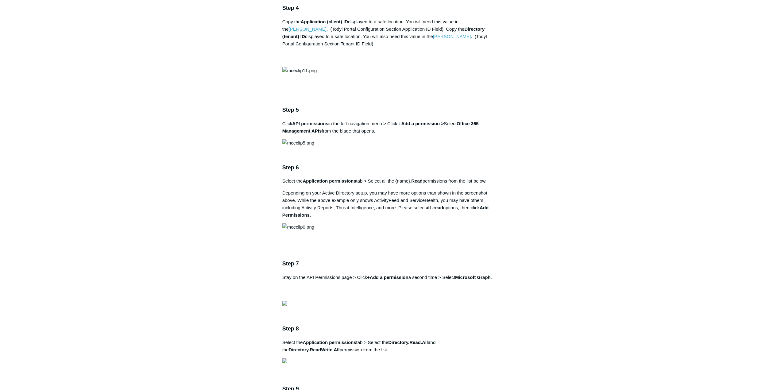  What do you see at coordinates (383, 33) in the screenshot?
I see `strong: Directory (tenant) ID` at bounding box center [383, 33].